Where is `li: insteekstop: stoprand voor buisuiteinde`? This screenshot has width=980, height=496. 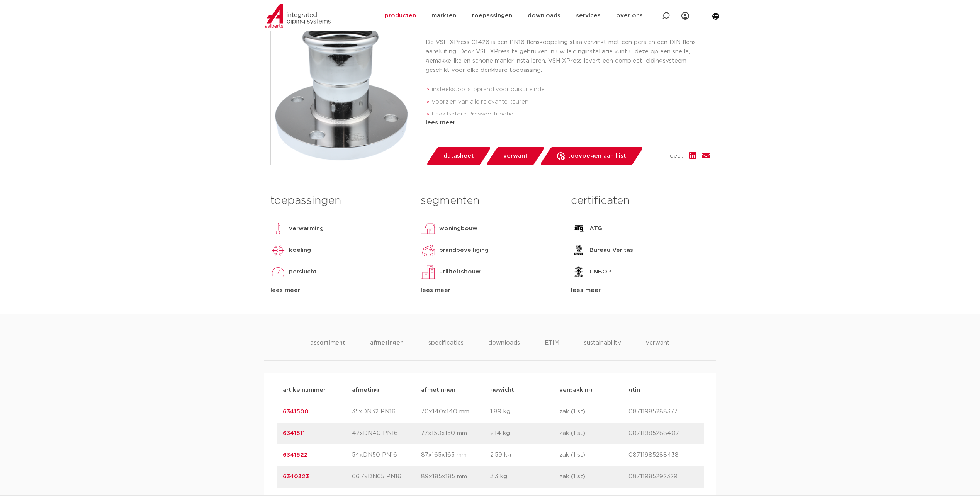 li: insteekstop: stoprand voor buisuiteinde is located at coordinates (571, 90).